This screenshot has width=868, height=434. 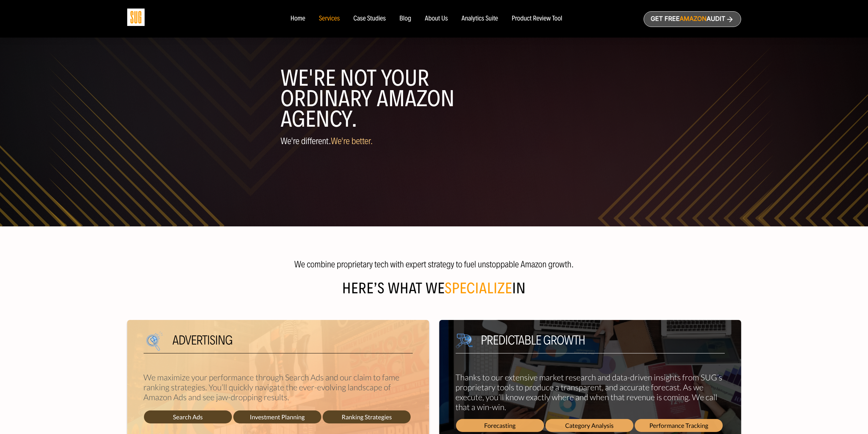 What do you see at coordinates (405, 19) in the screenshot?
I see `div: Blog` at bounding box center [405, 19].